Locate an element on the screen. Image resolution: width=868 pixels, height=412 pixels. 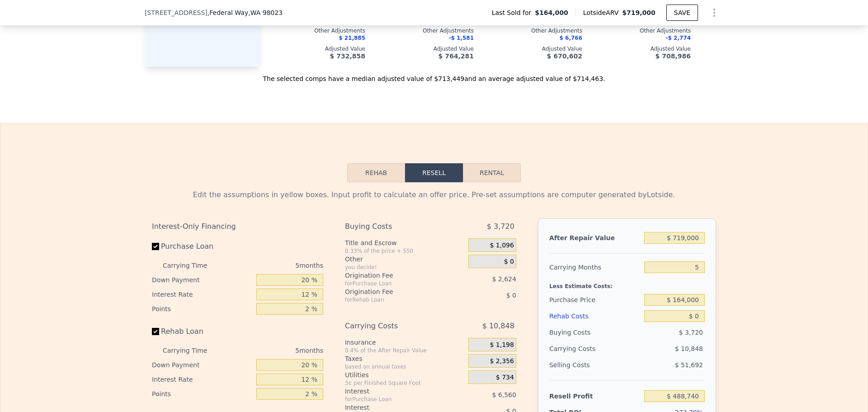
div: Rehab Costs is located at coordinates (595, 316).